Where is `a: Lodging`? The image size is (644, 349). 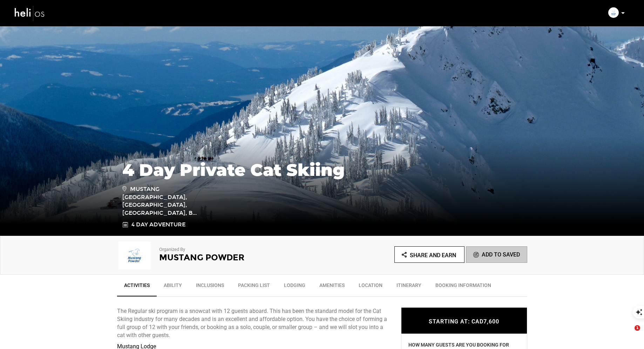
a: Lodging is located at coordinates (294, 287).